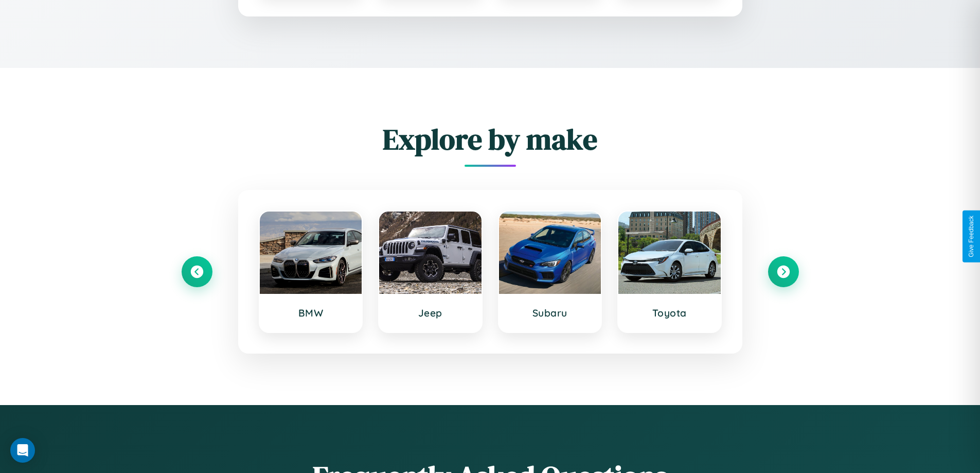 The width and height of the screenshot is (980, 473). I want to click on h3: Toyota, so click(669, 313).